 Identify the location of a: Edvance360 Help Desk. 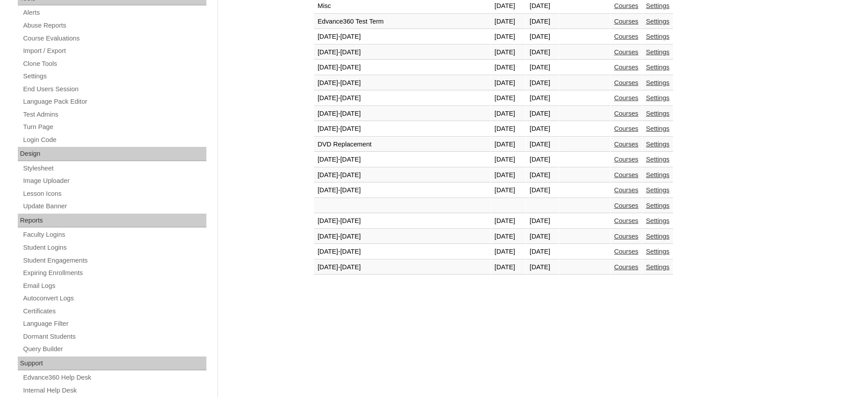
(114, 377).